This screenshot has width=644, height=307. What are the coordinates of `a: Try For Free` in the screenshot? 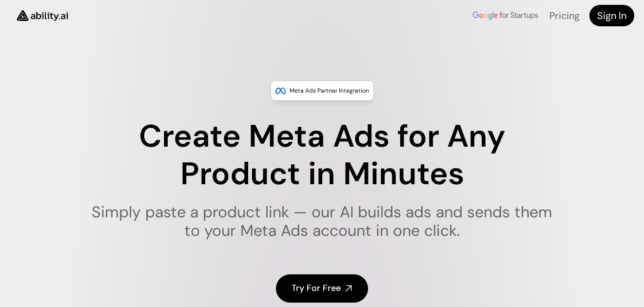 It's located at (322, 288).